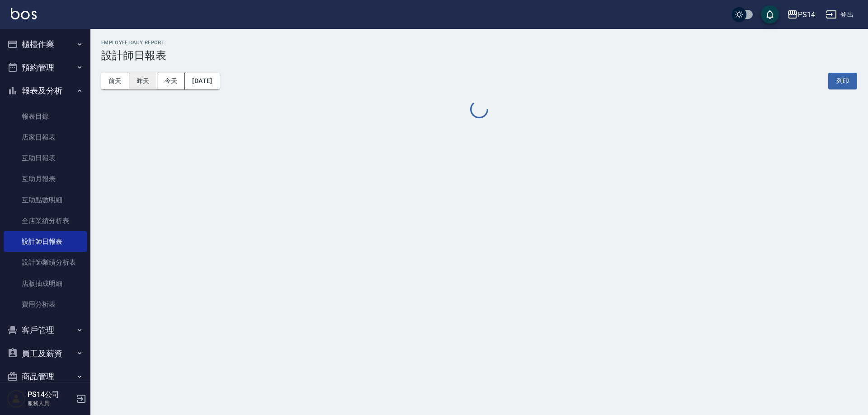 This screenshot has width=868, height=415. Describe the element at coordinates (45, 44) in the screenshot. I see `button: 櫃檯作業` at that location.